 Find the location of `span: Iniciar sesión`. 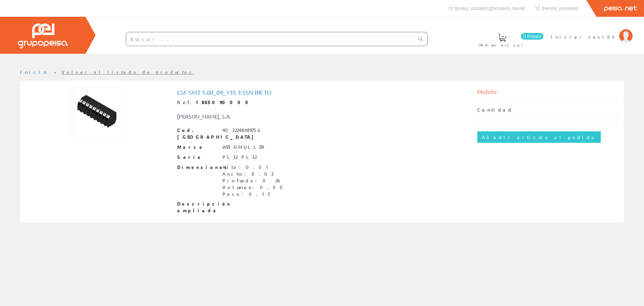

span: Iniciar sesión is located at coordinates (583, 37).